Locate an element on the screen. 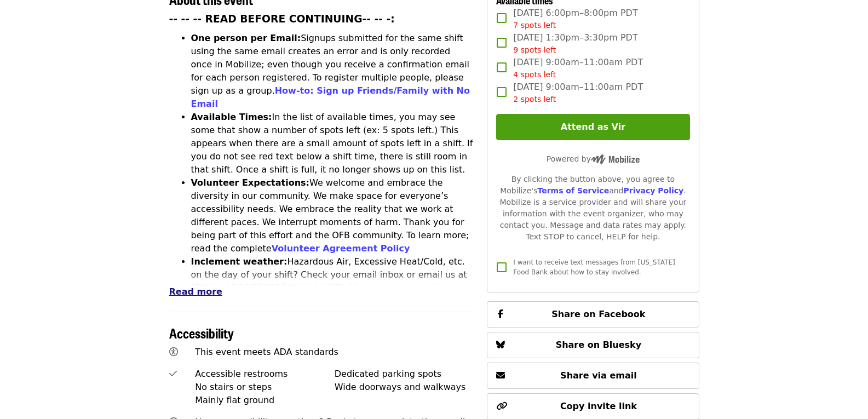 The image size is (868, 419). span: Accessibility is located at coordinates (201, 332).